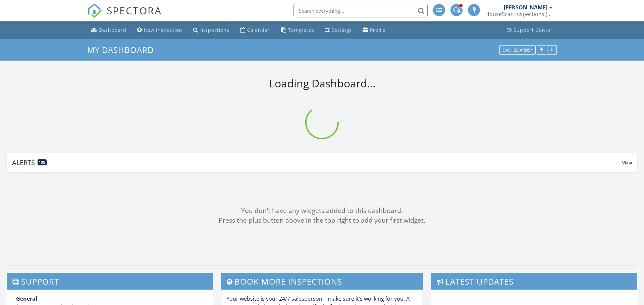 The width and height of the screenshot is (644, 305). I want to click on span: SPECTORA, so click(134, 10).